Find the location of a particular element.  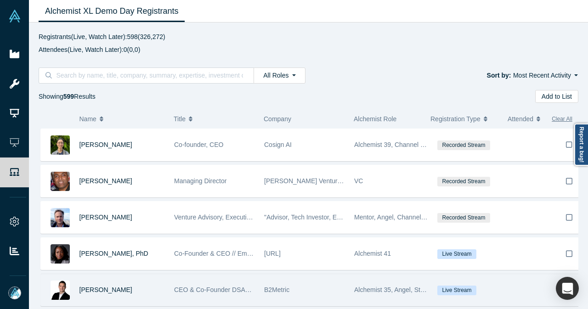

img: Thomas Vogel's Profile Image is located at coordinates (60, 218).